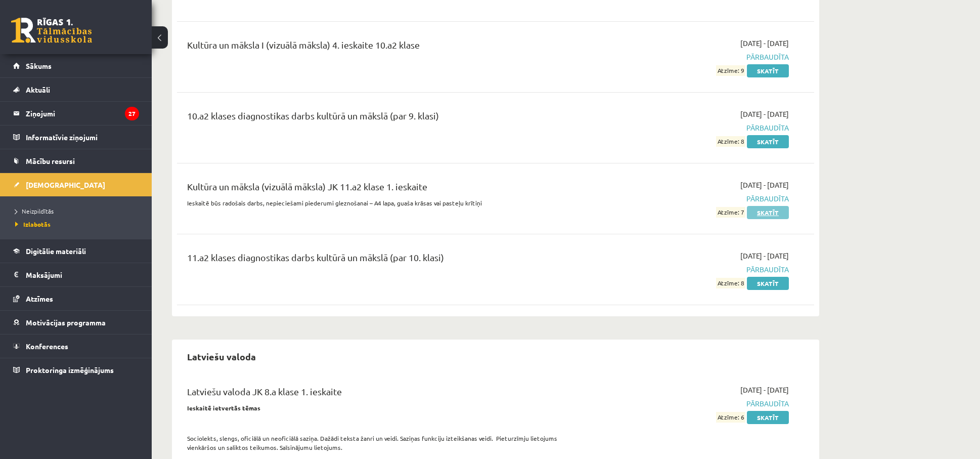 The image size is (980, 459). Describe the element at coordinates (385, 118) in the screenshot. I see `div: 10.a2 klases diagnostikas darbs kultūrā un mākslā (par 9. klasi)` at that location.